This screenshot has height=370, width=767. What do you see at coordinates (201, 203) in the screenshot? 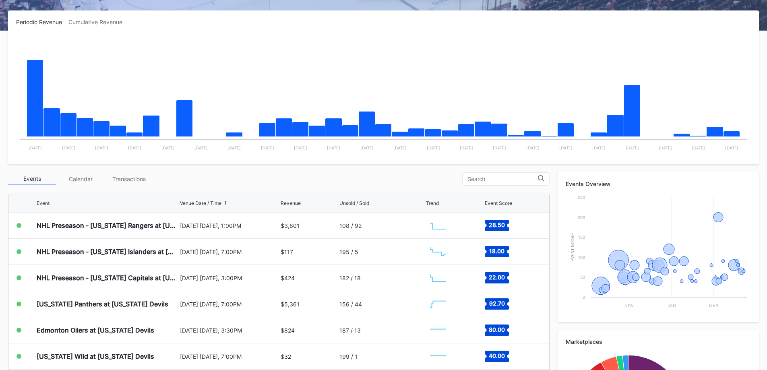
I see `div: Venue Date / Time` at bounding box center [201, 203].